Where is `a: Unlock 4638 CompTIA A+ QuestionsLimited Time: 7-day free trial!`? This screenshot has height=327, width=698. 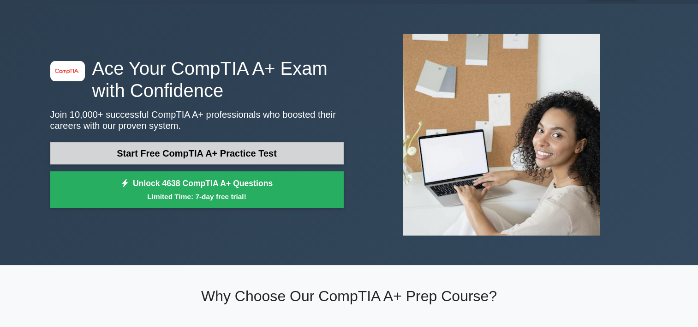 a: Unlock 4638 CompTIA A+ QuestionsLimited Time: 7-day free trial! is located at coordinates (197, 190).